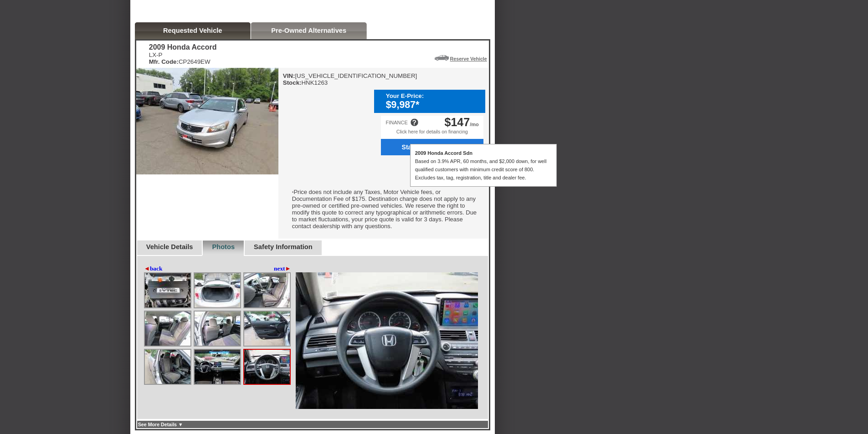  I want to click on a: See More Details ▼, so click(160, 424).